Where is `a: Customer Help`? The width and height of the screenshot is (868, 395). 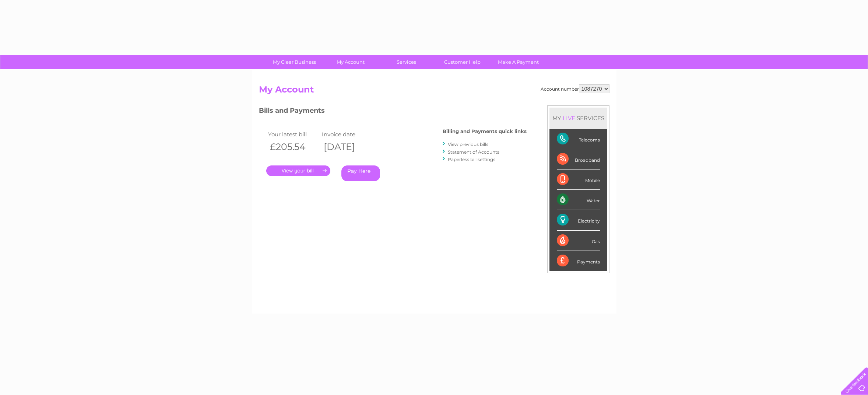 a: Customer Help is located at coordinates (462, 62).